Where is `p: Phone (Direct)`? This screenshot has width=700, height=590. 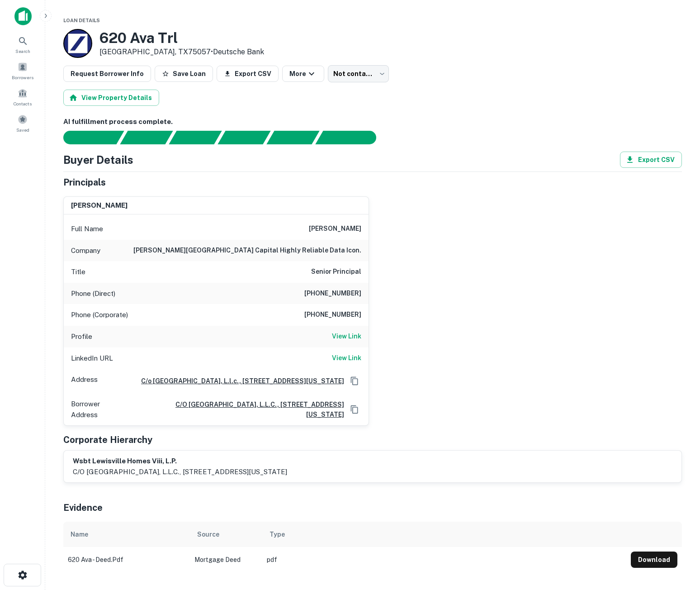
p: Phone (Direct) is located at coordinates (93, 294).